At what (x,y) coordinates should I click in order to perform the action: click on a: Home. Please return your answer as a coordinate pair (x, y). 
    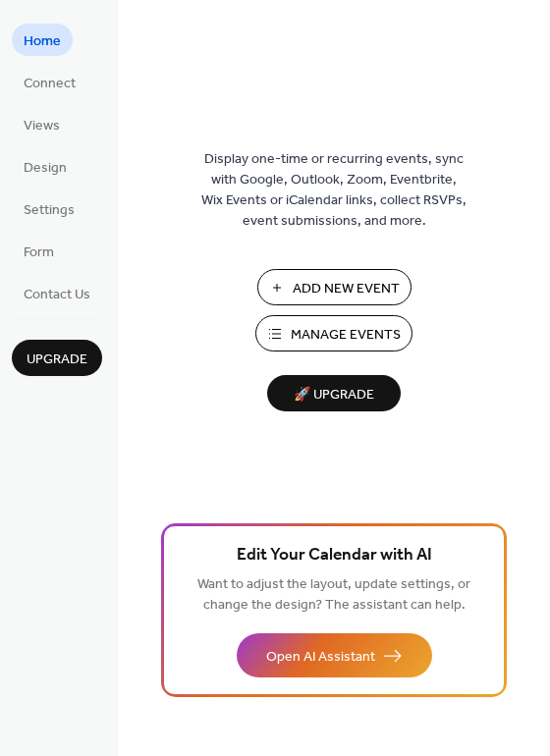
    Looking at the image, I should click on (42, 39).